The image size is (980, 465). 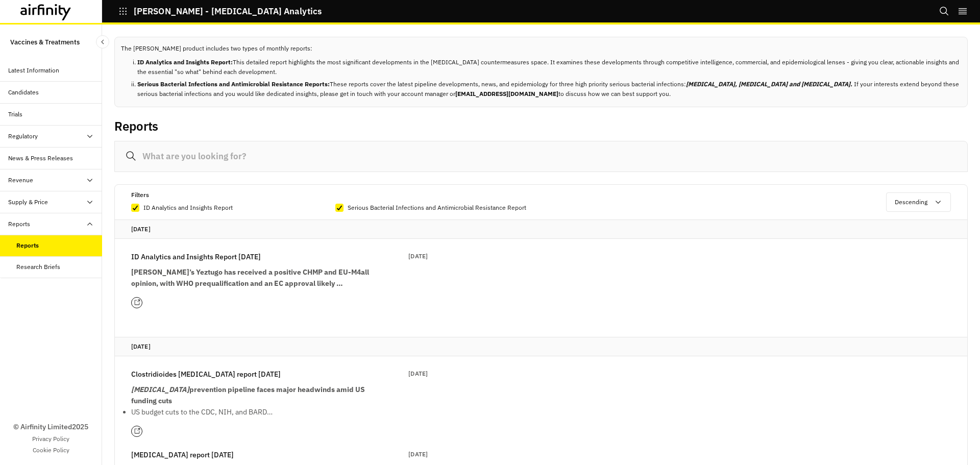 What do you see at coordinates (51, 450) in the screenshot?
I see `a: Cookie Policy` at bounding box center [51, 450].